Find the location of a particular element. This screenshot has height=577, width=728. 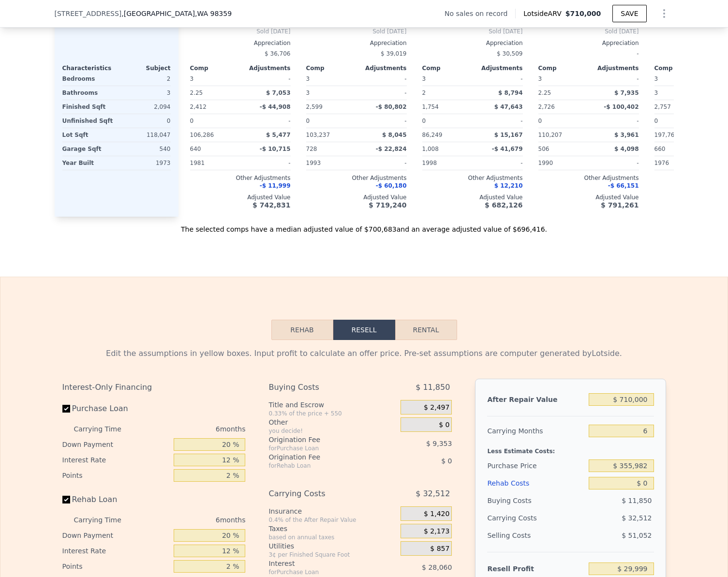

div: 3 is located at coordinates (679, 93).